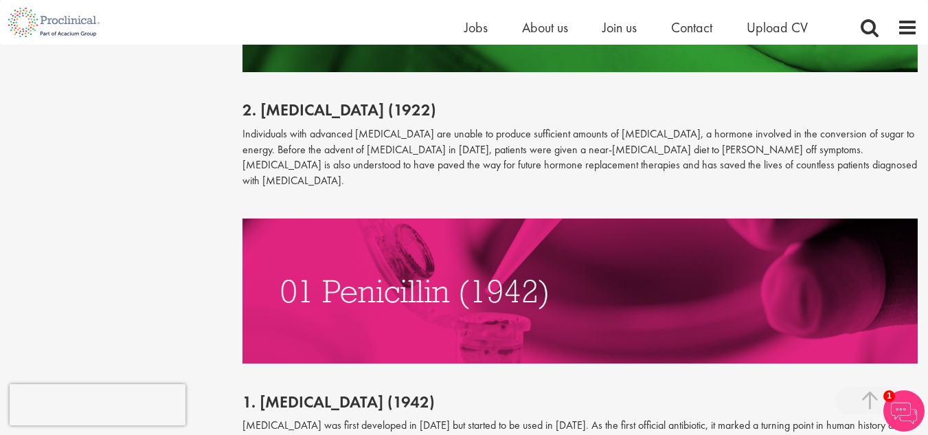  Describe the element at coordinates (580, 291) in the screenshot. I see `img: PENICILLIN (1942)` at that location.